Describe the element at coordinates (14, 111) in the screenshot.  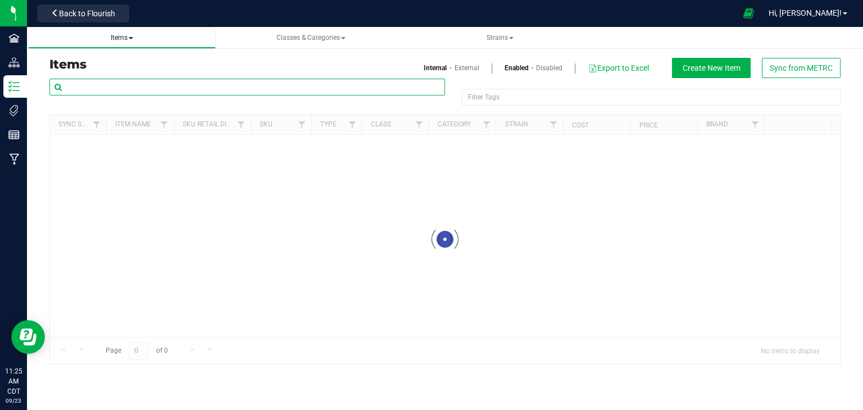
I see `inline-svg: Tags` at that location.